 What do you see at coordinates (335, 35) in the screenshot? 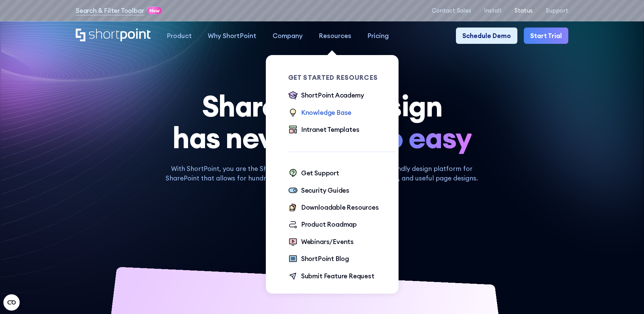
I see `a: Resources` at bounding box center [335, 35].